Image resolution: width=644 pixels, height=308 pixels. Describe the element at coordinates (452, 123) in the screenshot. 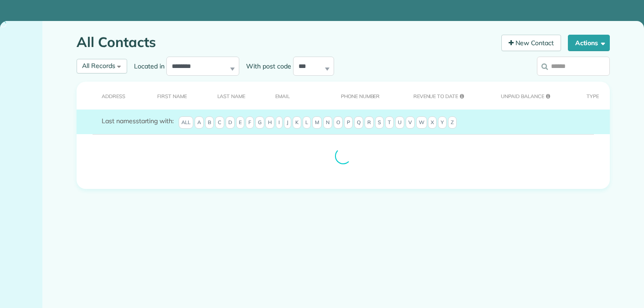

I see `span: Z` at that location.